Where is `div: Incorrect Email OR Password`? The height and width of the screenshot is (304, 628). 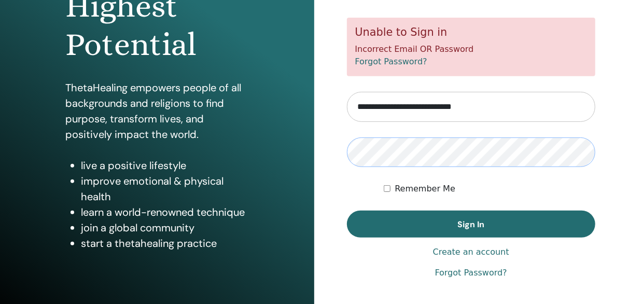
div: Incorrect Email OR Password is located at coordinates (472, 47).